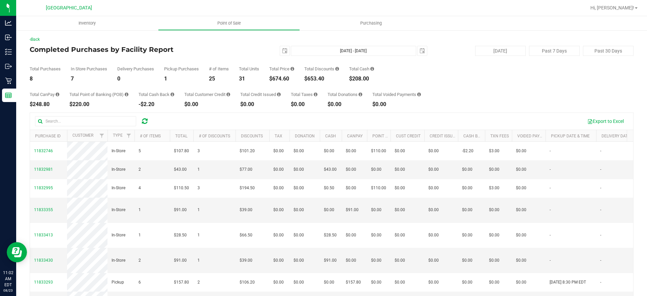 Image resolution: width=647 pixels, height=296 pixels. Describe the element at coordinates (8, 290) in the screenshot. I see `p: 08/23` at that location.